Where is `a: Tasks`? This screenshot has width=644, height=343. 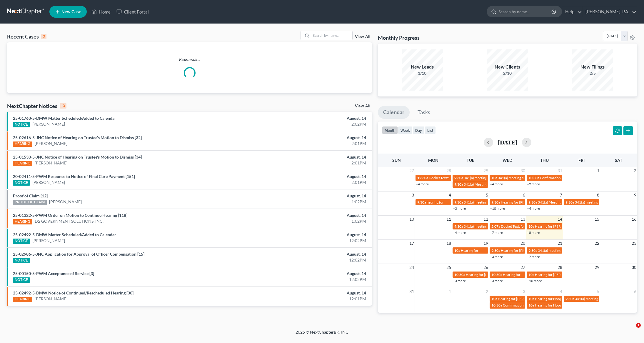
a: Tasks is located at coordinates (424, 113).